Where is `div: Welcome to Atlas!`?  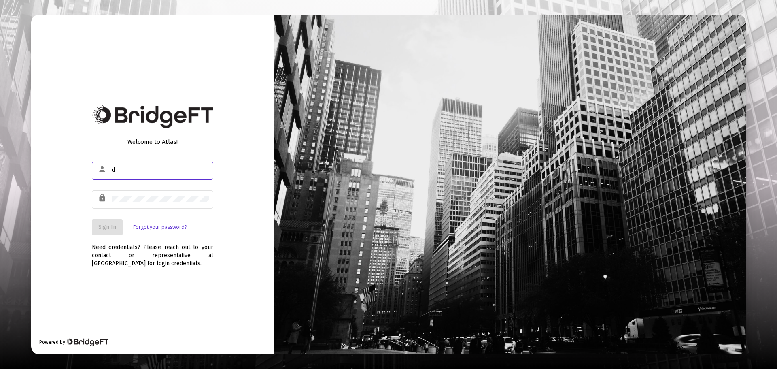 div: Welcome to Atlas! is located at coordinates (153, 142).